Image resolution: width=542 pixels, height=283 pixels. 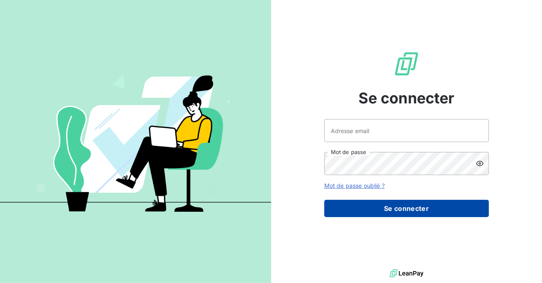 I want to click on button: Se connecter, so click(x=407, y=208).